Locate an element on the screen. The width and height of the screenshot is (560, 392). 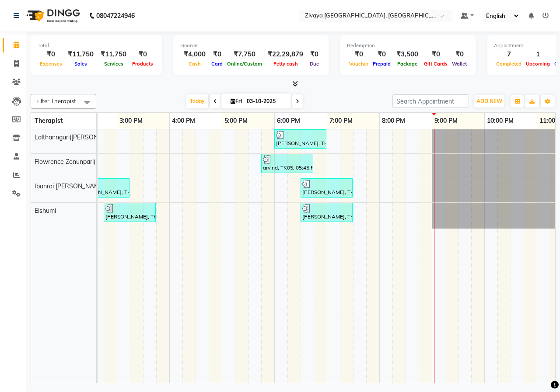
a: 8:00 PM is located at coordinates (393, 121).